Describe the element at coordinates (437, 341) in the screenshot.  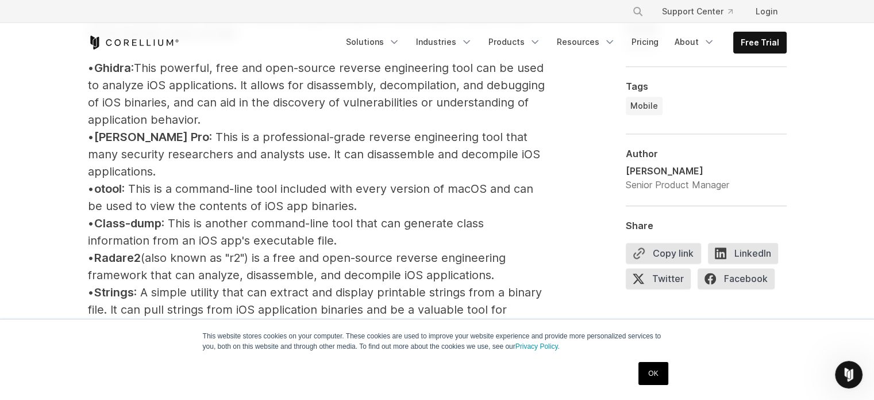
I see `p: This website stores cookies on your computer. These cookies are used to improve your website expe...` at that location.